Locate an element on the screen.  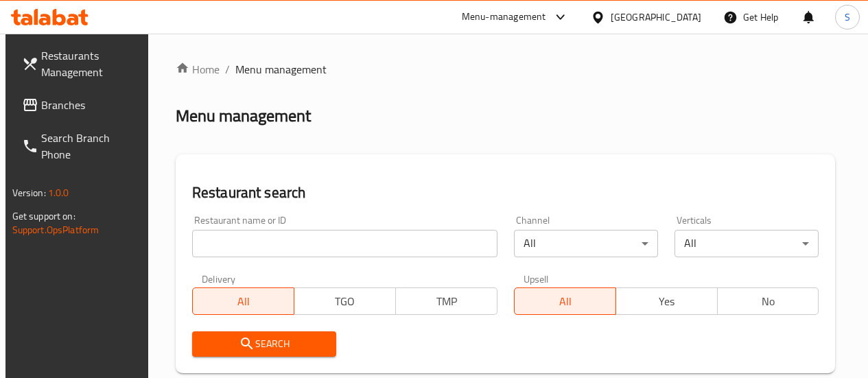
span: Menu management is located at coordinates (280, 70).